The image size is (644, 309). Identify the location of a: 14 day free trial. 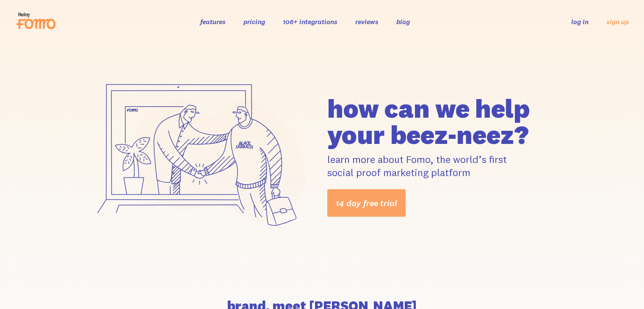
(366, 203).